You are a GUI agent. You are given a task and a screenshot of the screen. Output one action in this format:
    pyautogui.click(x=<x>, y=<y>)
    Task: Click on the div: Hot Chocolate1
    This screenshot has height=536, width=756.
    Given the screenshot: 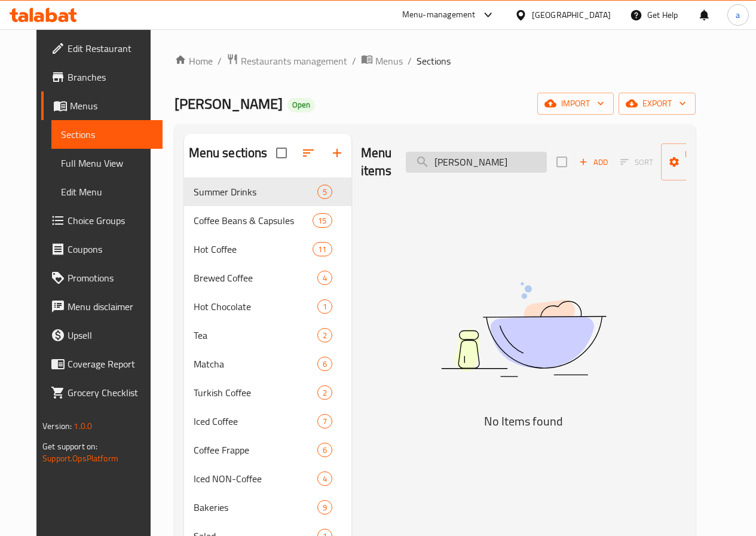 What is the action you would take?
    pyautogui.click(x=268, y=307)
    